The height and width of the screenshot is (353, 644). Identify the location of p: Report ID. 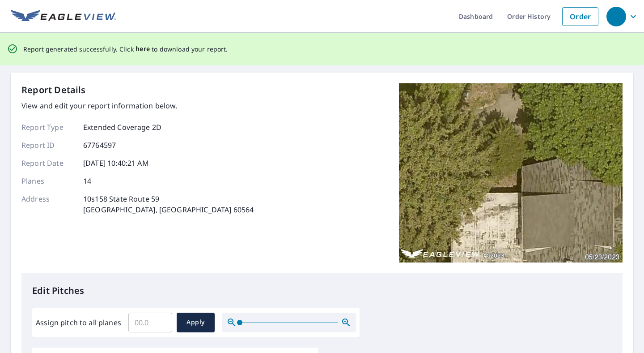
(48, 145).